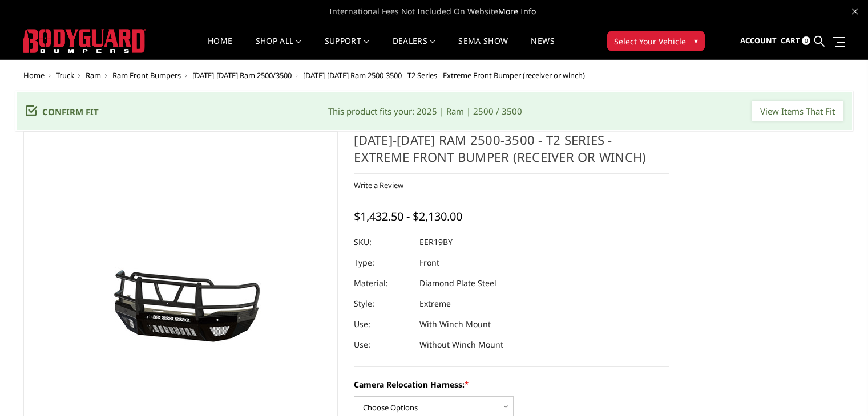 The image size is (868, 416). I want to click on span: Account, so click(758, 40).